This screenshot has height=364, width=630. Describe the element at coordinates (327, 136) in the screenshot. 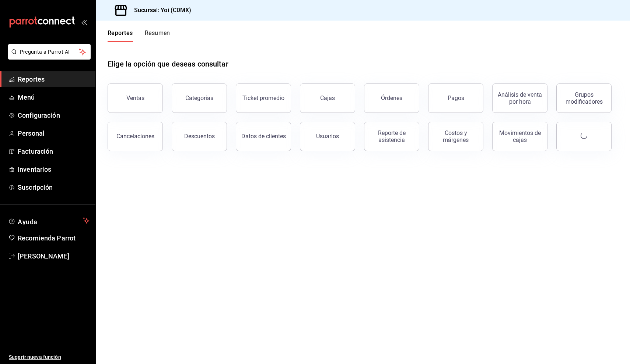

I see `button: Usuarios` at that location.